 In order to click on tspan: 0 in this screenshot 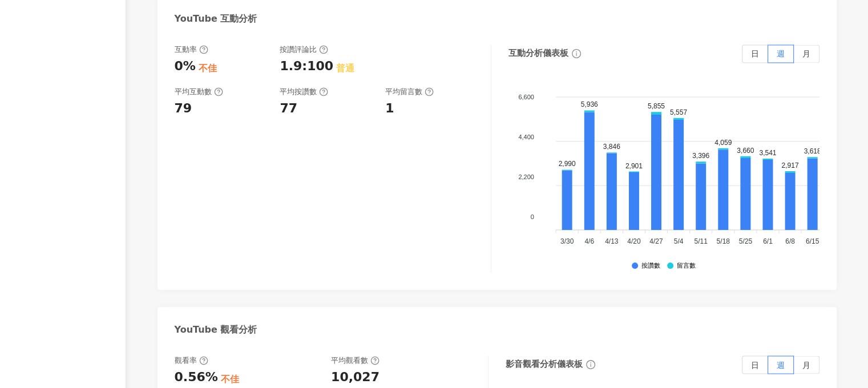, I will do `click(532, 216)`.